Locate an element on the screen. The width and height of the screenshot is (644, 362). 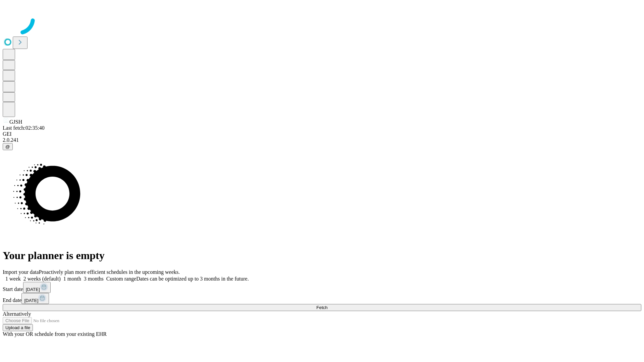
div: End date is located at coordinates (322, 298).